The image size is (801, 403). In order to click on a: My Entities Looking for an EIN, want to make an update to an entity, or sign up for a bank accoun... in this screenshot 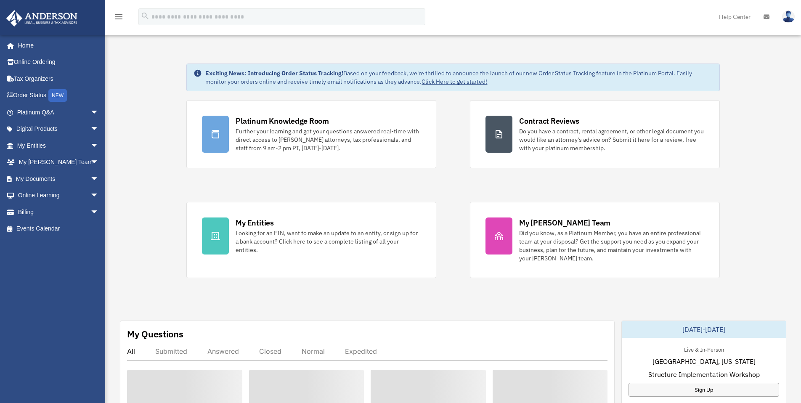, I will do `click(311, 240)`.